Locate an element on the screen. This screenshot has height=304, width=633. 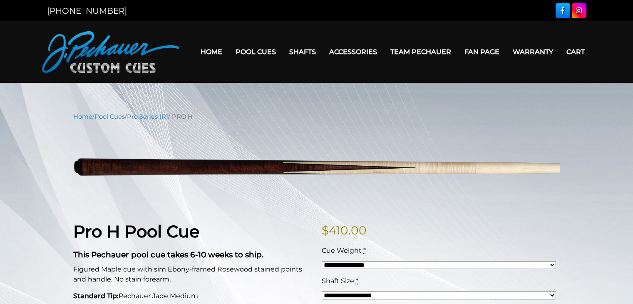
a: Shafts is located at coordinates (303, 52).